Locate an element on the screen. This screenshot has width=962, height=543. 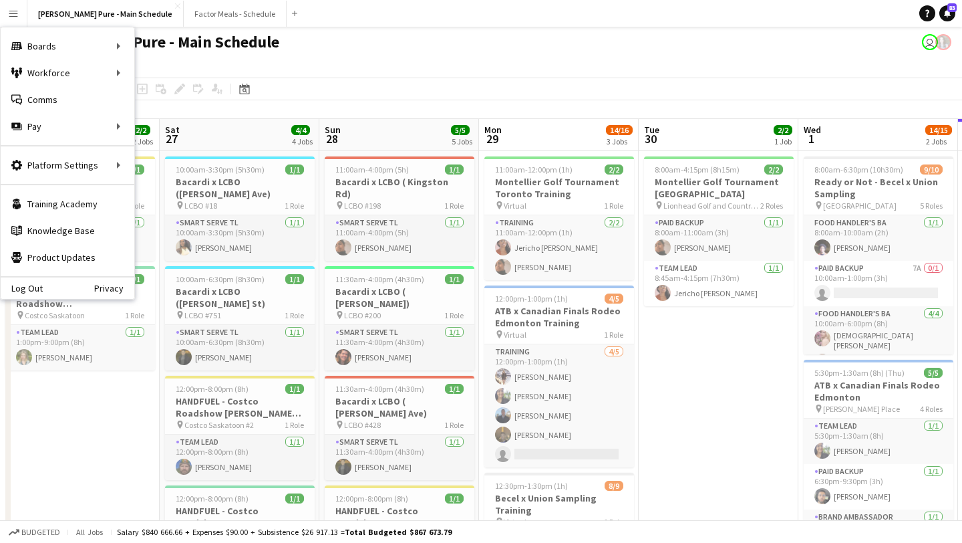
span: Budgeted is located at coordinates (41, 532).